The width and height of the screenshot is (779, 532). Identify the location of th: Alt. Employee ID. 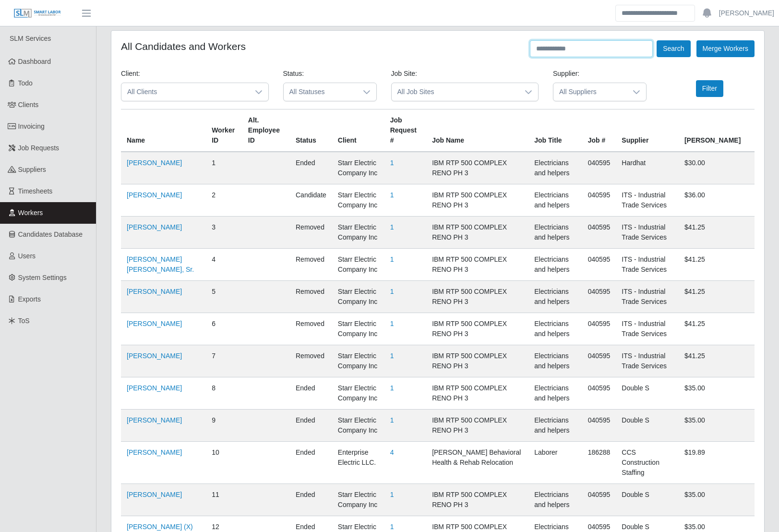
(265, 130).